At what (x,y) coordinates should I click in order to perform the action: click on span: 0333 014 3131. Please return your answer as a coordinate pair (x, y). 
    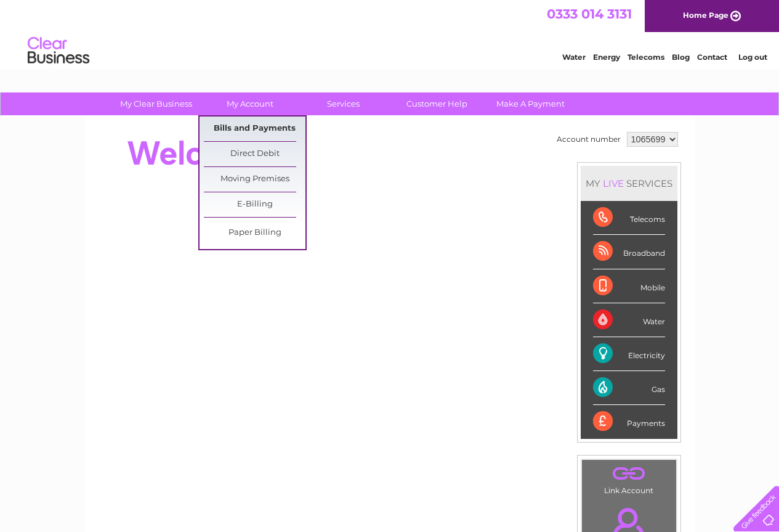
    Looking at the image, I should click on (589, 14).